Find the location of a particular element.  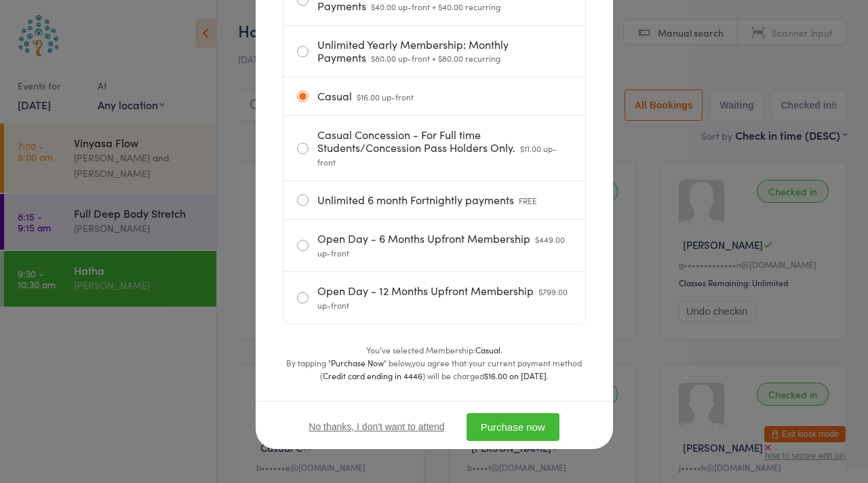

label: Open Day - 12 Months Upfront Membership is located at coordinates (434, 297).